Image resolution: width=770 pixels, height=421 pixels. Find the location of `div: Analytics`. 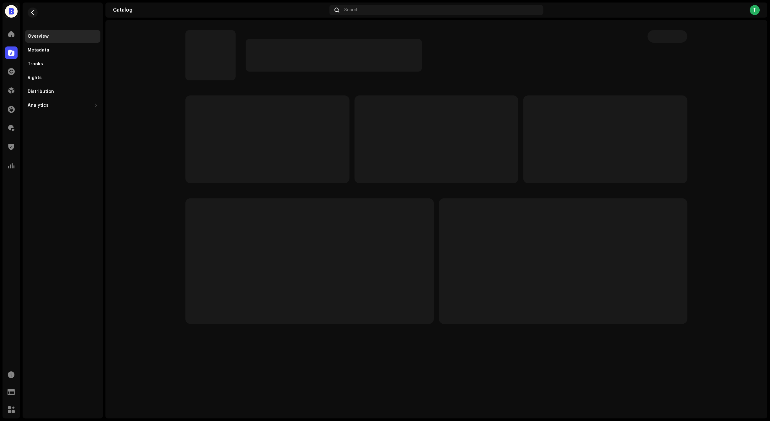

div: Analytics is located at coordinates (38, 105).